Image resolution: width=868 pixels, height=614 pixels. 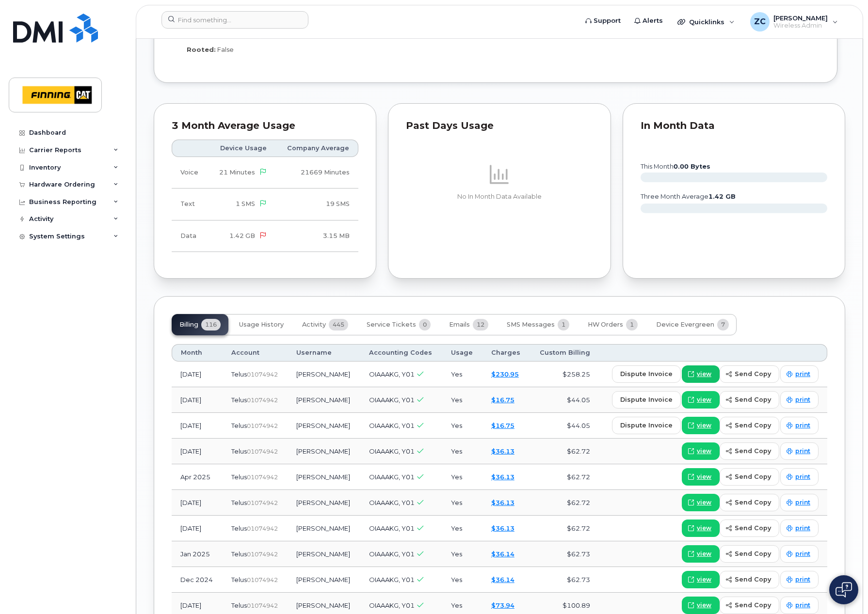 What do you see at coordinates (481, 325) in the screenshot?
I see `span: 12` at bounding box center [481, 325].